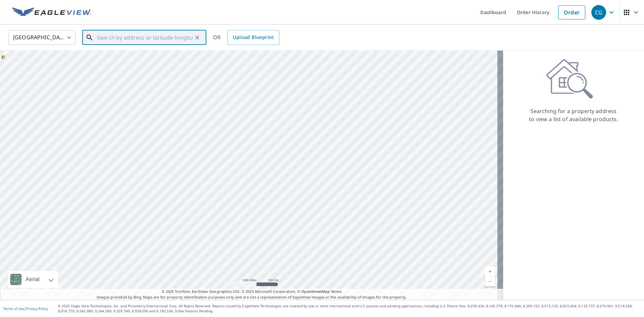 This screenshot has width=644, height=317. What do you see at coordinates (574, 115) in the screenshot?
I see `p: Searching for a property address to view a list of available products.` at bounding box center [574, 115].